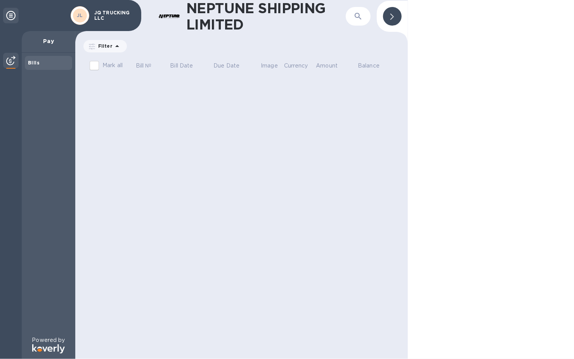 The width and height of the screenshot is (574, 359). What do you see at coordinates (144, 66) in the screenshot?
I see `p: Bill №` at bounding box center [144, 66].